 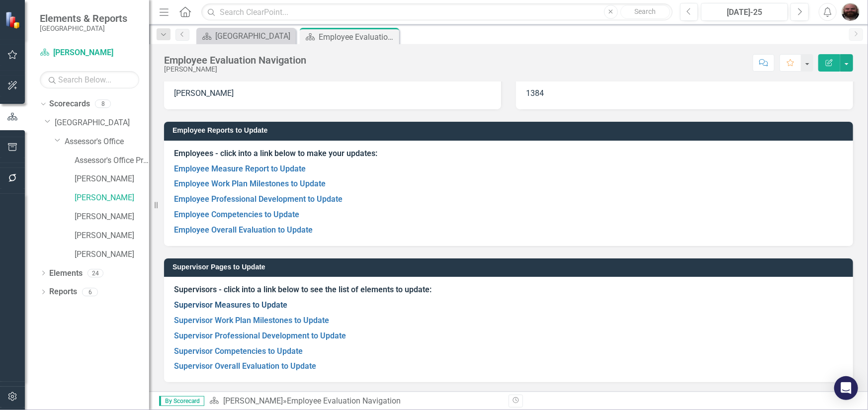 What do you see at coordinates (645, 12) in the screenshot?
I see `button: Search` at bounding box center [645, 12].